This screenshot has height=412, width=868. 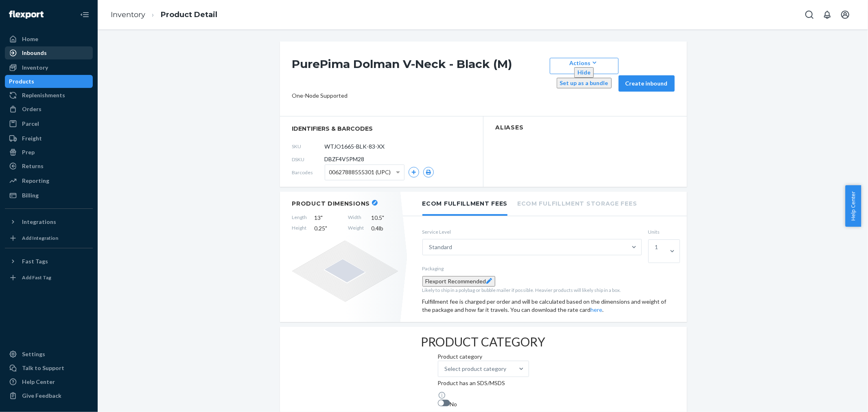 I want to click on div: 1, so click(x=657, y=247).